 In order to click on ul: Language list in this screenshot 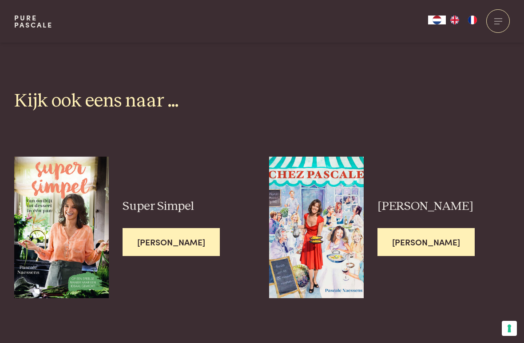, I will do `click(463, 20)`.